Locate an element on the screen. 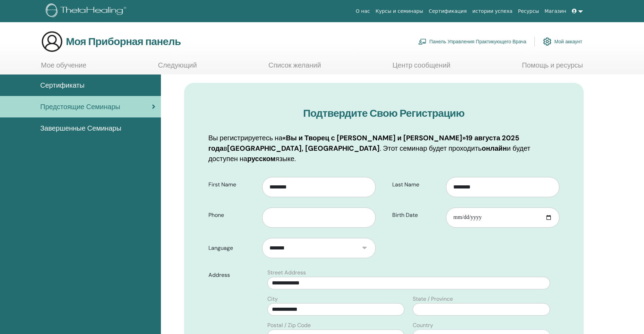 The height and width of the screenshot is (334, 644). a: Список желаний is located at coordinates (295, 67).